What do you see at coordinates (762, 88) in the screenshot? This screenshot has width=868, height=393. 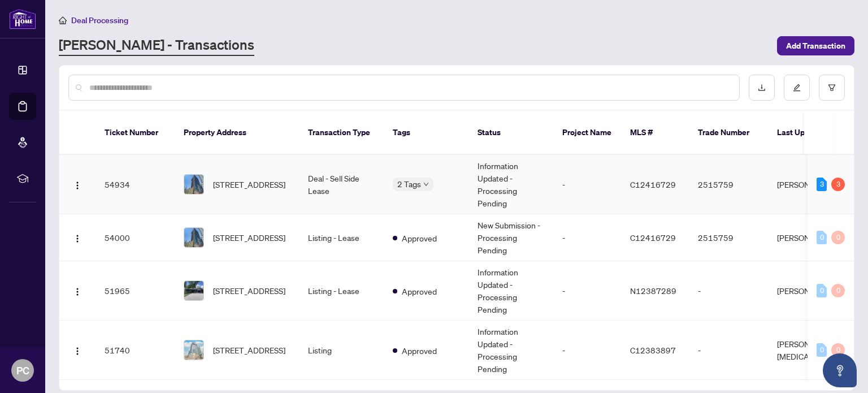 I see `button: download` at bounding box center [762, 88].